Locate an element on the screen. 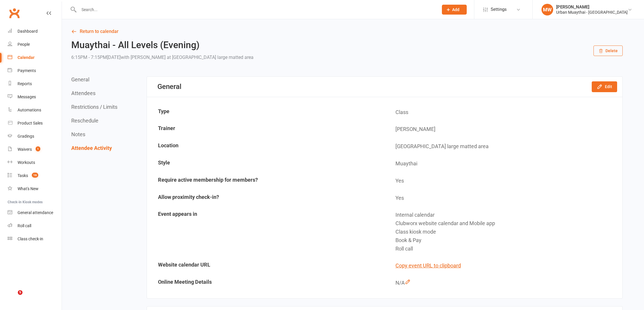 The image size is (644, 310). button: General is located at coordinates (80, 79).